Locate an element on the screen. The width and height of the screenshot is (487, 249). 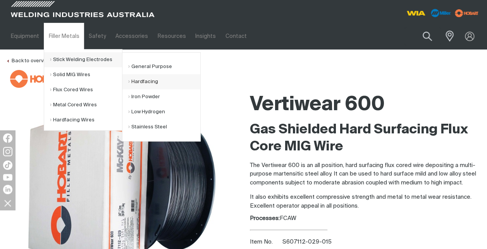
a: Flux Cored Wires is located at coordinates (86, 90).